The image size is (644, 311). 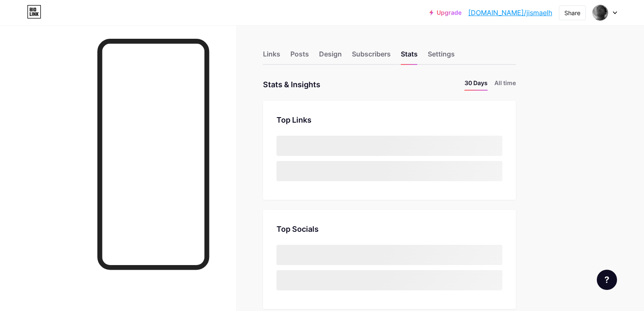 I want to click on div: Stats & Insights, so click(x=291, y=84).